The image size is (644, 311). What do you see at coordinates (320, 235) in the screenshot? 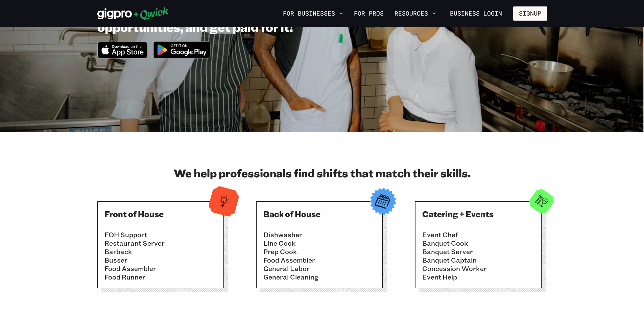
I see `li: Dishwasher` at bounding box center [320, 235].